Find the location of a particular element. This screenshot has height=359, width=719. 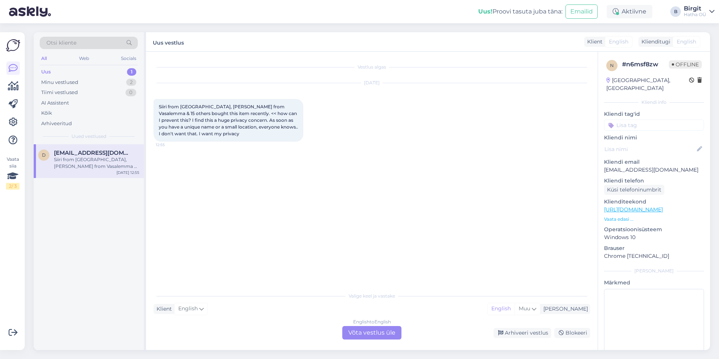

p: Vaata edasi ... is located at coordinates (654, 219).